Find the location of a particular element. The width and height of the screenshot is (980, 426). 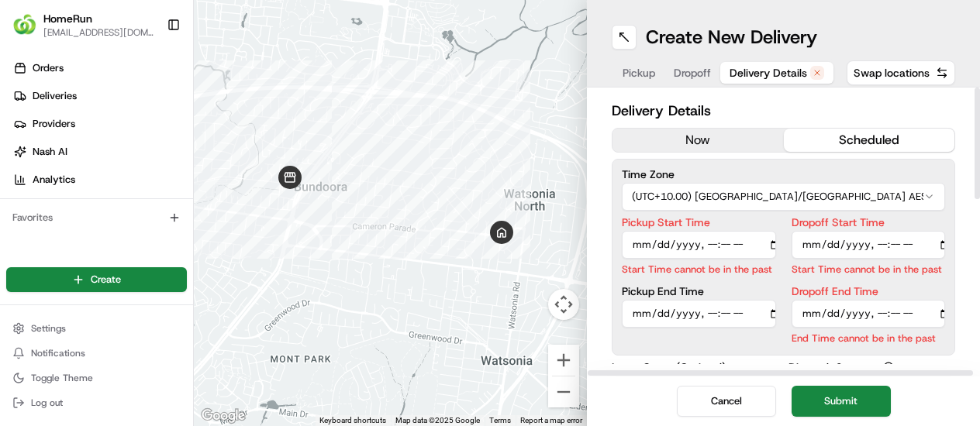

span: Settings is located at coordinates (48, 328).